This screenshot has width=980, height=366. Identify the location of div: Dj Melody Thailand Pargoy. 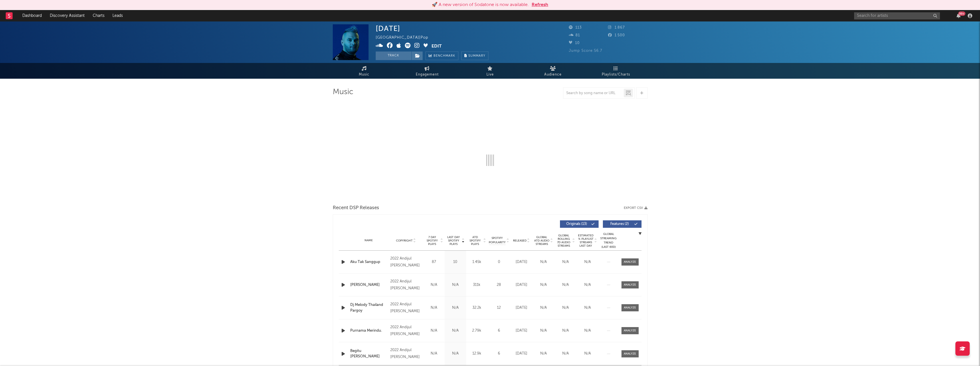
(369, 308).